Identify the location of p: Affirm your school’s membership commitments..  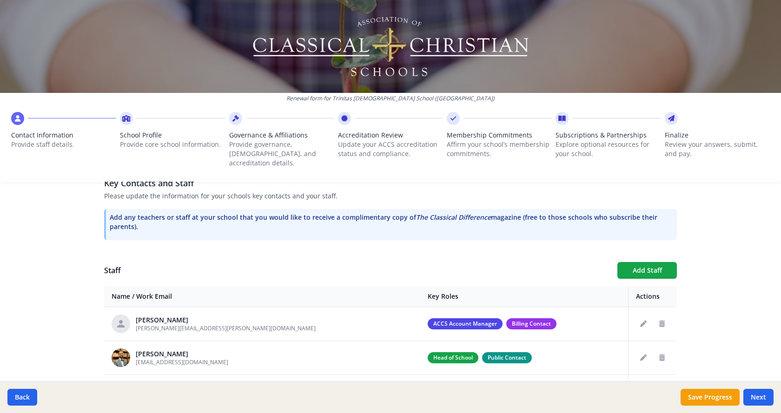
(499, 149).